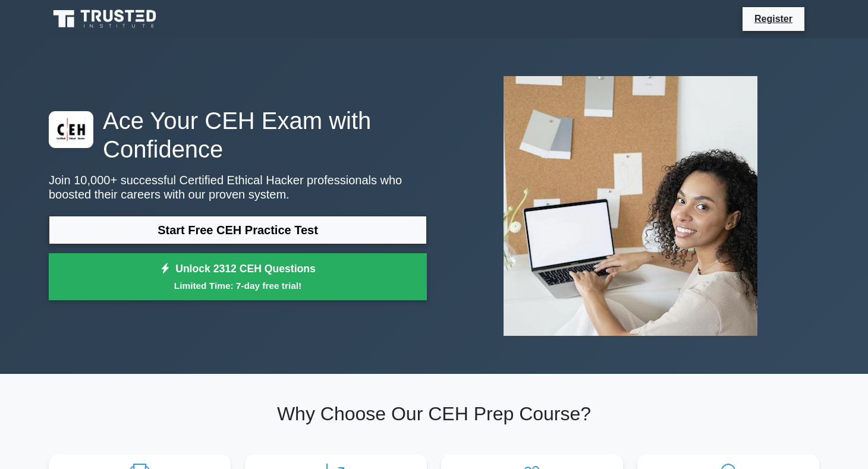  Describe the element at coordinates (434, 414) in the screenshot. I see `h2: Why Choose Our CEH Prep Course?` at that location.